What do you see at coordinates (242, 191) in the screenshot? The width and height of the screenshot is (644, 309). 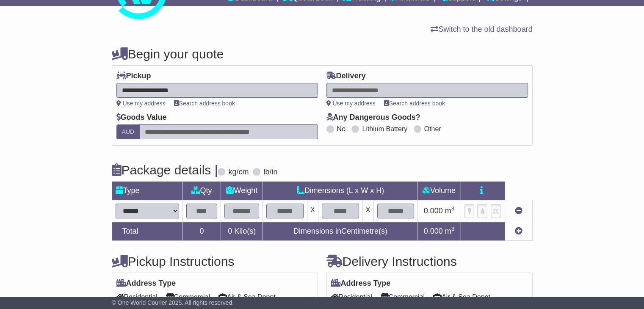 I see `td: Weight` at bounding box center [242, 191].